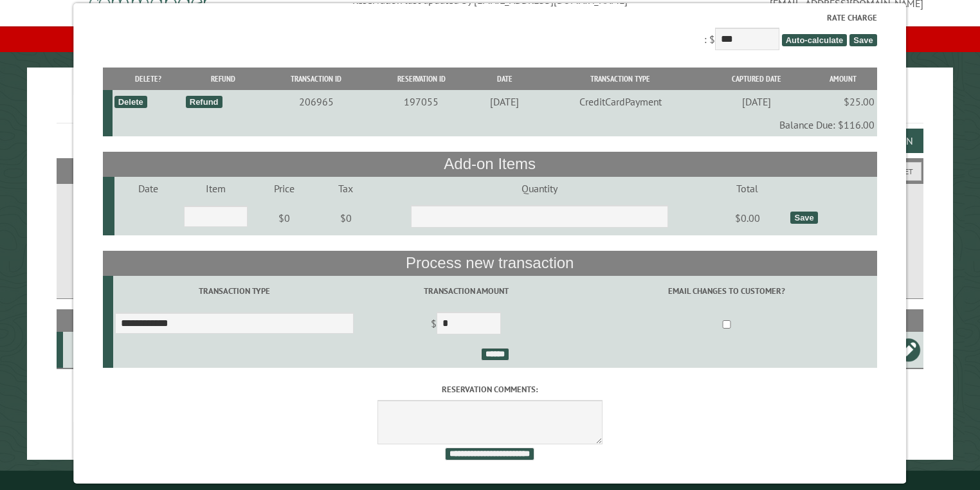 This screenshot has height=490, width=980. Describe the element at coordinates (285, 189) in the screenshot. I see `td: Price` at that location.